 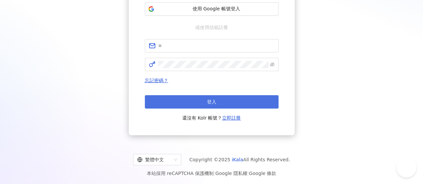 I want to click on a: 立即註冊, so click(x=231, y=118).